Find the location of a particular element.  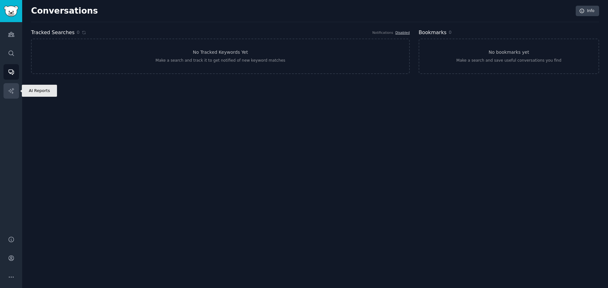

h2: Tracked Searches is located at coordinates (53, 33).